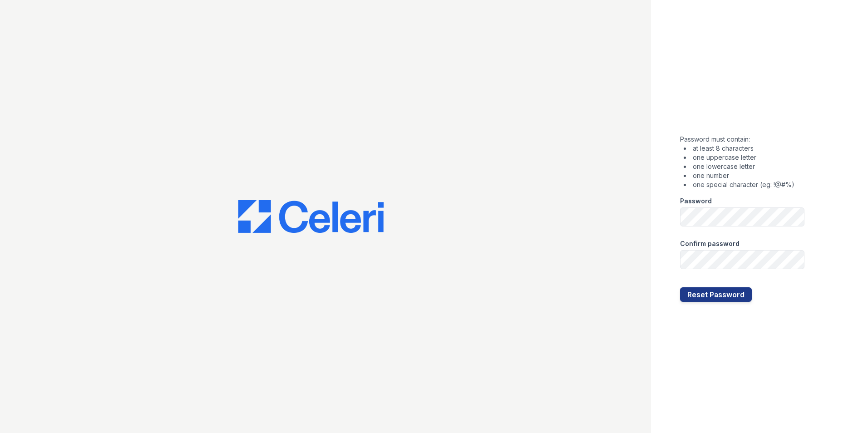 The height and width of the screenshot is (433, 868). What do you see at coordinates (709, 244) in the screenshot?
I see `label: Confirm password` at bounding box center [709, 244].